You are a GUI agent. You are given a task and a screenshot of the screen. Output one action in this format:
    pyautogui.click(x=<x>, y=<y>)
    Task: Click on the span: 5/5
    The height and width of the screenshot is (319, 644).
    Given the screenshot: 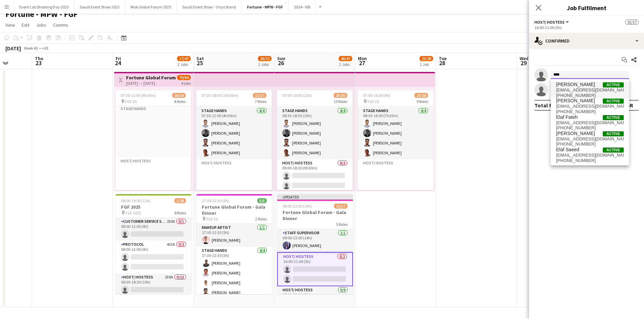 What is the action you would take?
    pyautogui.click(x=262, y=200)
    